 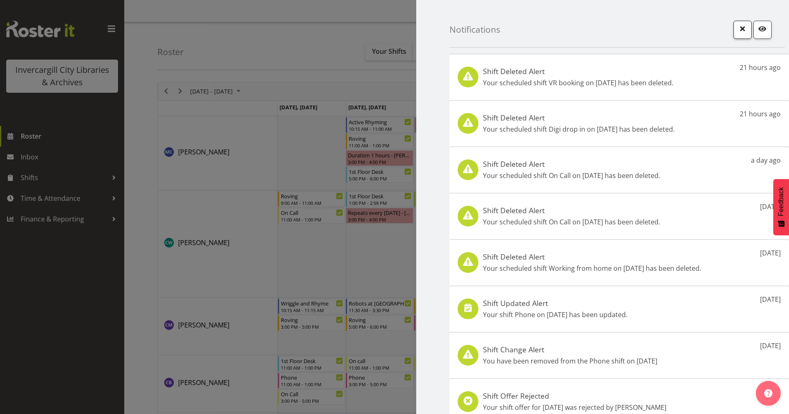 I want to click on p: a day ago, so click(x=766, y=160).